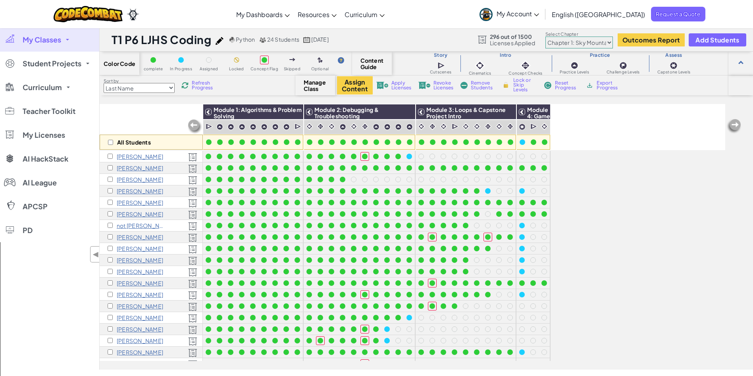 The height and width of the screenshot is (376, 753). Describe the element at coordinates (377, 29) in the screenshot. I see `div: Sort New > Old` at that location.